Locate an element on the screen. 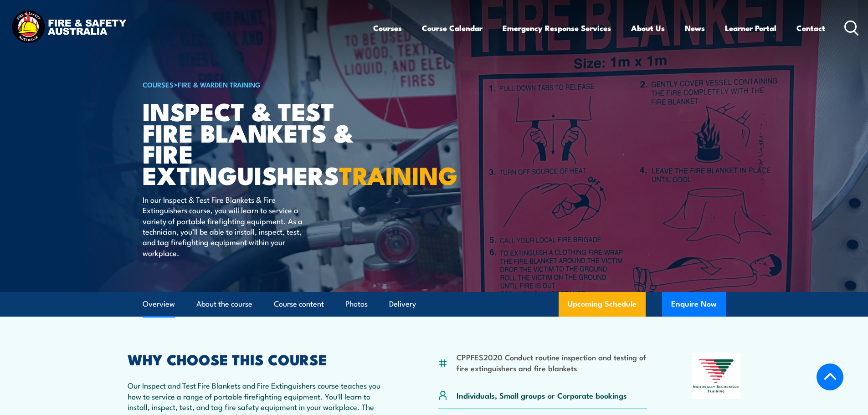 Image resolution: width=868 pixels, height=415 pixels. li: CPPFES2020 Conduct routine inspection and testing of fire extinguishers and fire blankets is located at coordinates (552, 362).